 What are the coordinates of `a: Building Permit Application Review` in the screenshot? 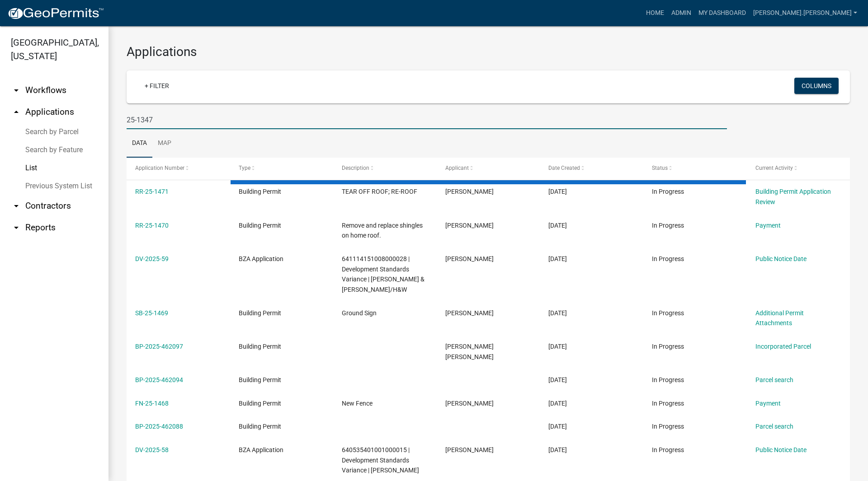 It's located at (793, 197).